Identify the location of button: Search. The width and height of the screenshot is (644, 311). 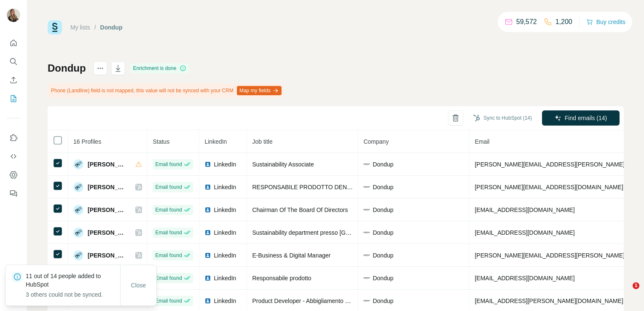
(14, 62).